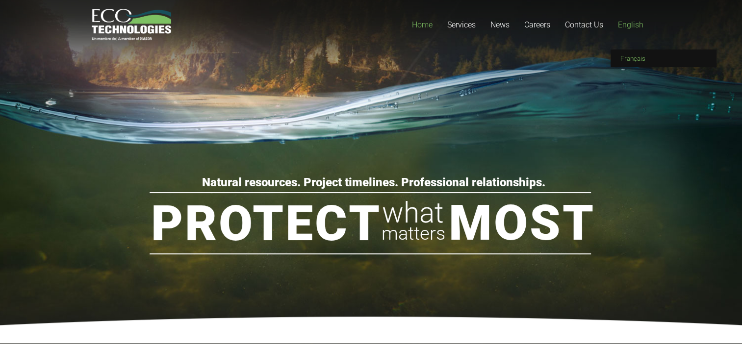 The image size is (742, 347). Describe the element at coordinates (413, 213) in the screenshot. I see `rs-layer: what` at that location.